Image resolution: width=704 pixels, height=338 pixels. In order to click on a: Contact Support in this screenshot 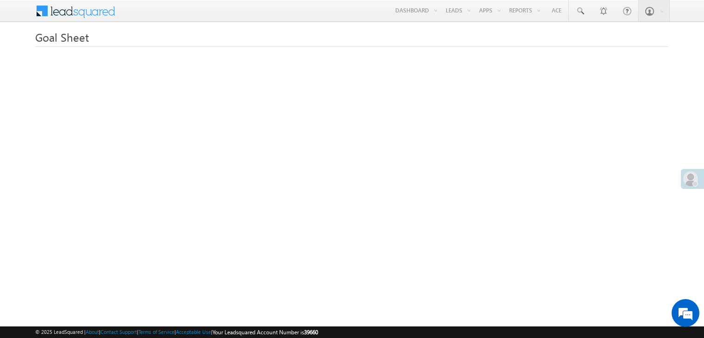, I will do `click(119, 332)`.